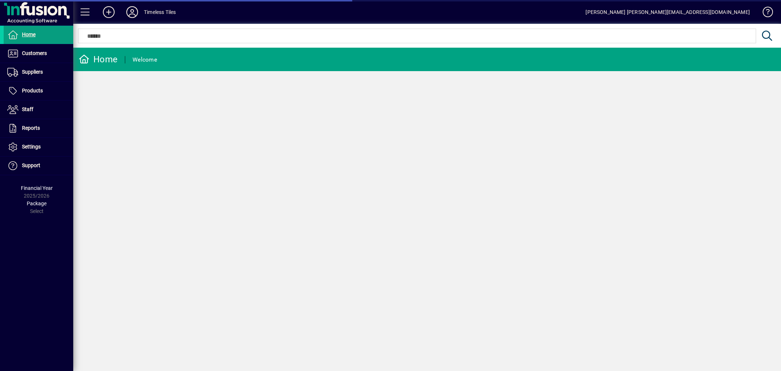  Describe the element at coordinates (38, 128) in the screenshot. I see `a: Reports` at that location.